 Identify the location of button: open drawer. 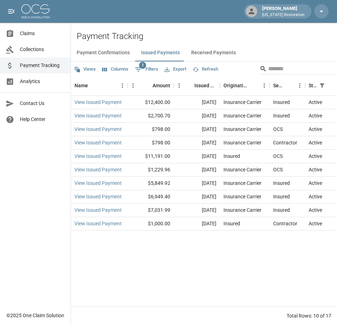
(11, 11).